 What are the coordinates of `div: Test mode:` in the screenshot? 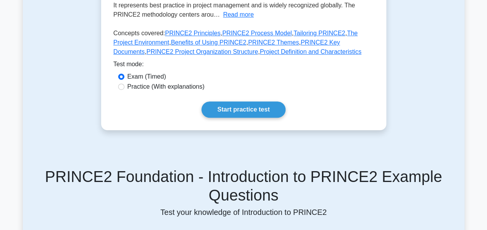 It's located at (244, 66).